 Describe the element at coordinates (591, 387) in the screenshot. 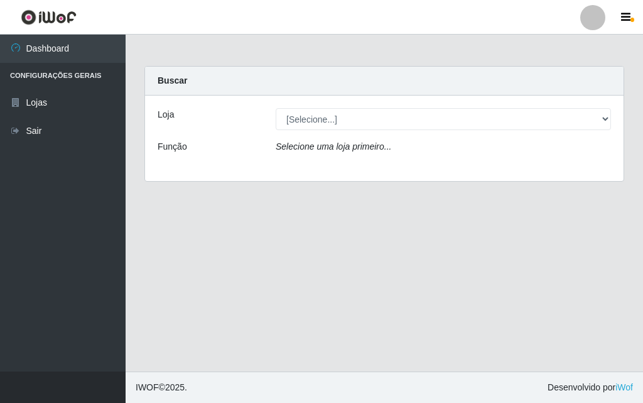

I see `span: Desenvolvido por` at that location.